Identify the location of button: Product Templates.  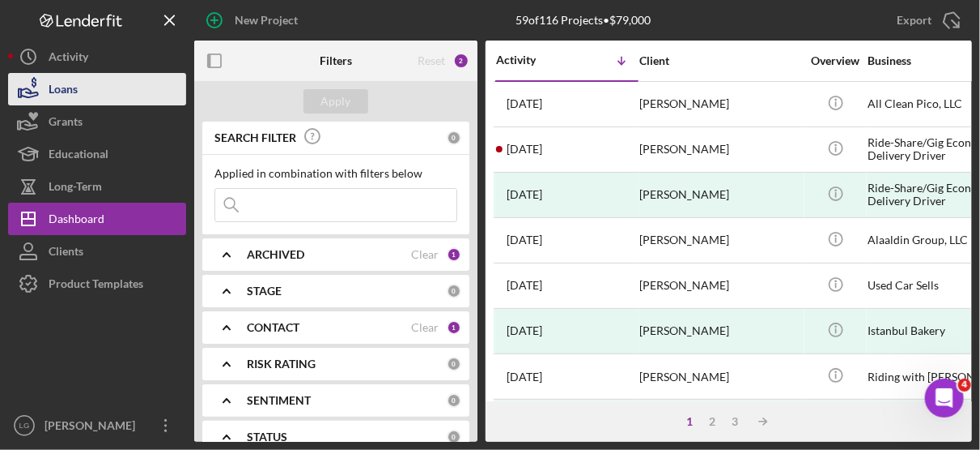
(97, 284).